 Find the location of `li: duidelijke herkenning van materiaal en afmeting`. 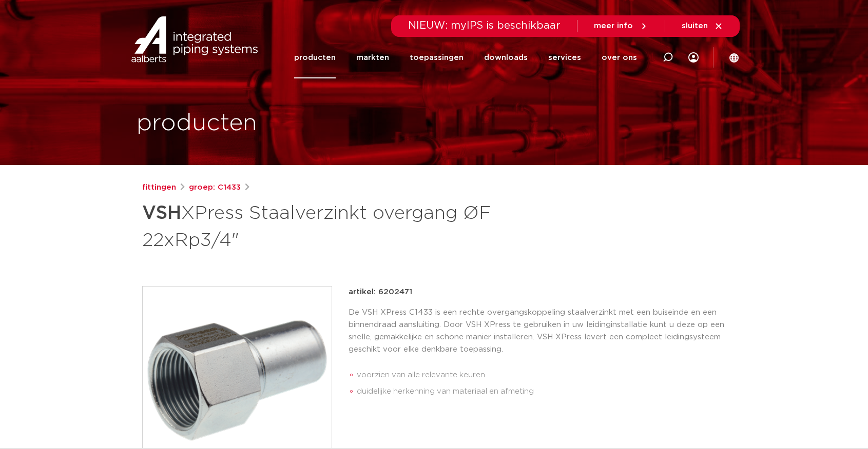

li: duidelijke herkenning van materiaal en afmeting is located at coordinates (541, 392).